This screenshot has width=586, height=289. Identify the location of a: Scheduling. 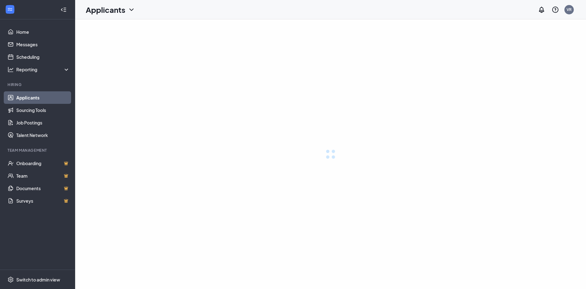
(43, 57).